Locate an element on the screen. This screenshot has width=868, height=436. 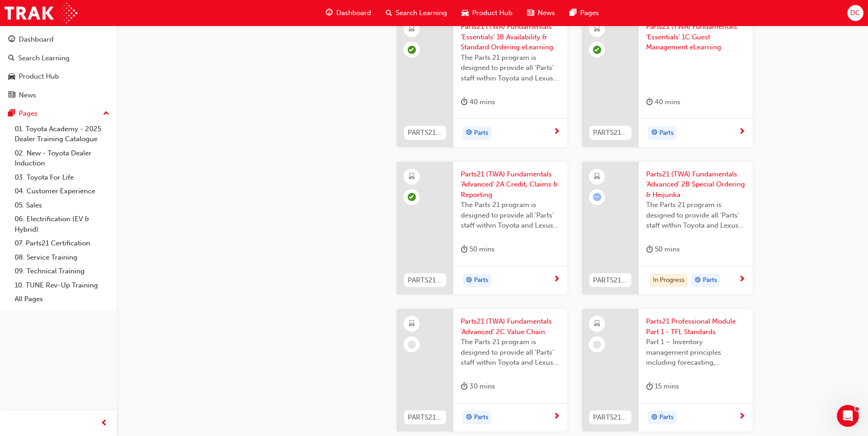
span: News is located at coordinates (546, 13).